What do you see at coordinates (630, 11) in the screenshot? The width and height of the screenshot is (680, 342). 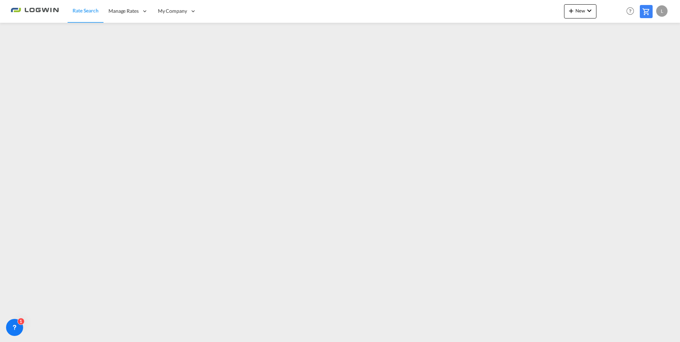 I see `span: Help` at bounding box center [630, 11].